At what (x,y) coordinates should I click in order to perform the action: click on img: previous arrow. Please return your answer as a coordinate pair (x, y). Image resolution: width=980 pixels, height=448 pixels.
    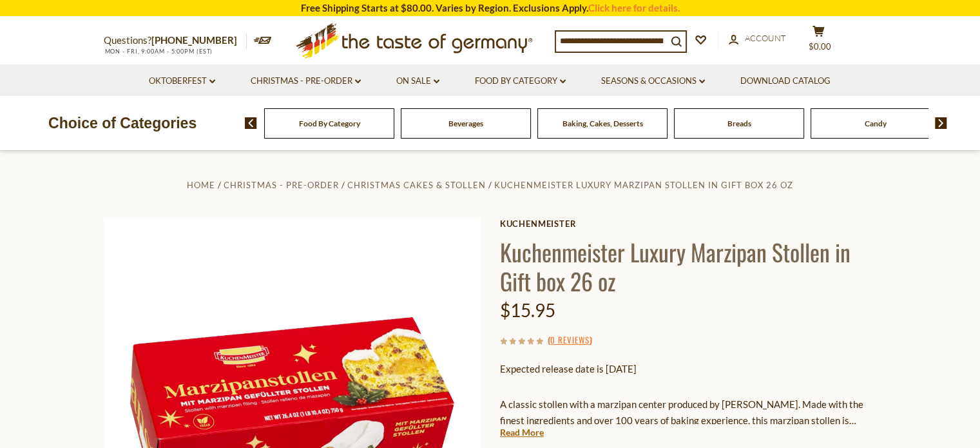
    Looking at the image, I should click on (251, 123).